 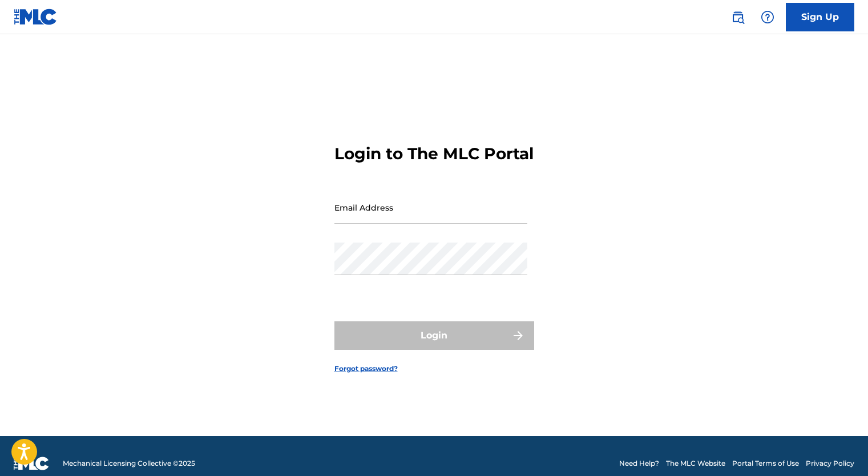 I want to click on img: logo, so click(x=31, y=463).